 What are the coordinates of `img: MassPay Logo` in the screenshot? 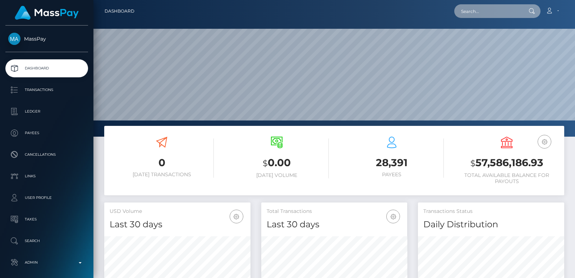 It's located at (47, 13).